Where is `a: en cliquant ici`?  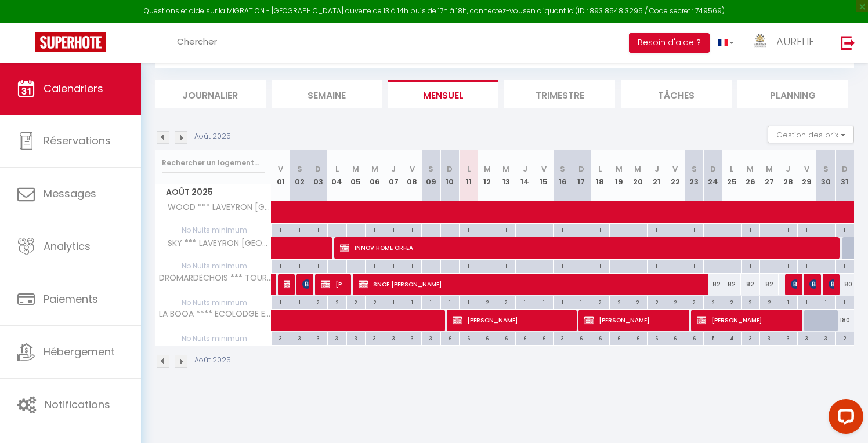 a: en cliquant ici is located at coordinates (550, 10).